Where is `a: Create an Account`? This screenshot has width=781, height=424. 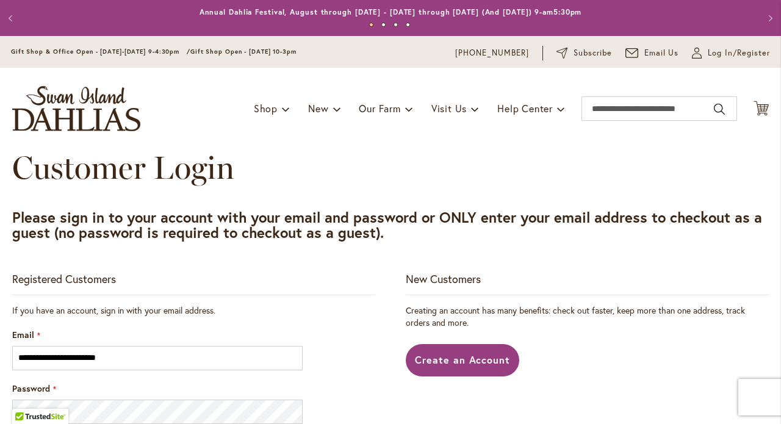
a: Create an Account is located at coordinates (463, 360).